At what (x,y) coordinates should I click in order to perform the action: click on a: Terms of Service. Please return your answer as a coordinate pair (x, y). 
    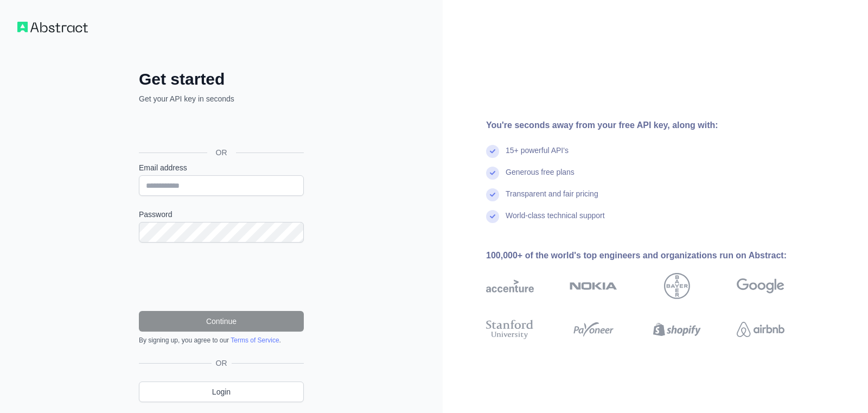
    Looking at the image, I should click on (255, 340).